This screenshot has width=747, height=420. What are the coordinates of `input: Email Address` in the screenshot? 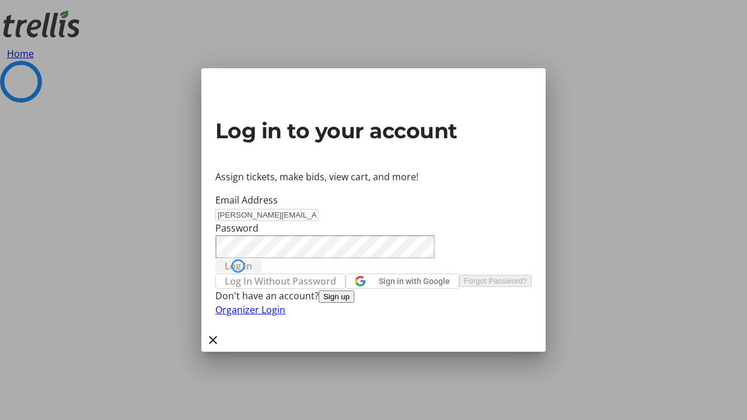 It's located at (267, 215).